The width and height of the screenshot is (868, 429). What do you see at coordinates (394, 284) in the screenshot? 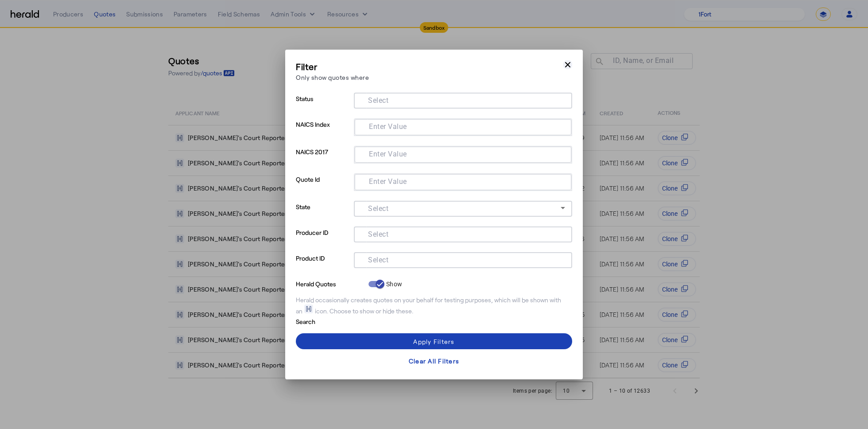
I see `label: Show` at bounding box center [394, 284].